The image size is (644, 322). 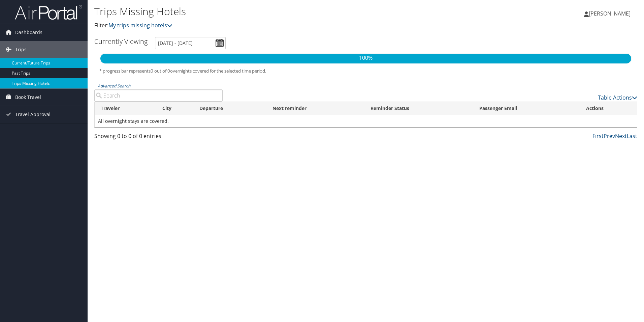 I want to click on a: Prev, so click(x=609, y=136).